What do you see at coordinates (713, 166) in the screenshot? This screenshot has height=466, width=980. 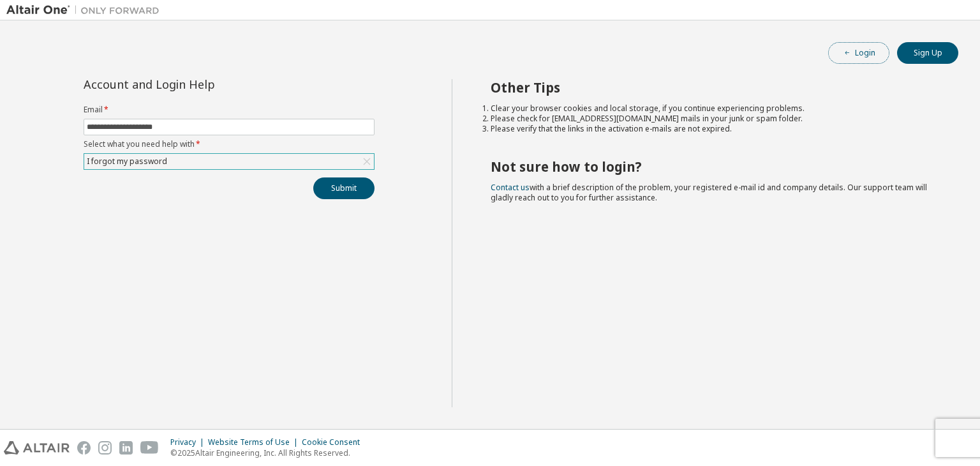 I see `h2: Not sure how to login?` at bounding box center [713, 166].